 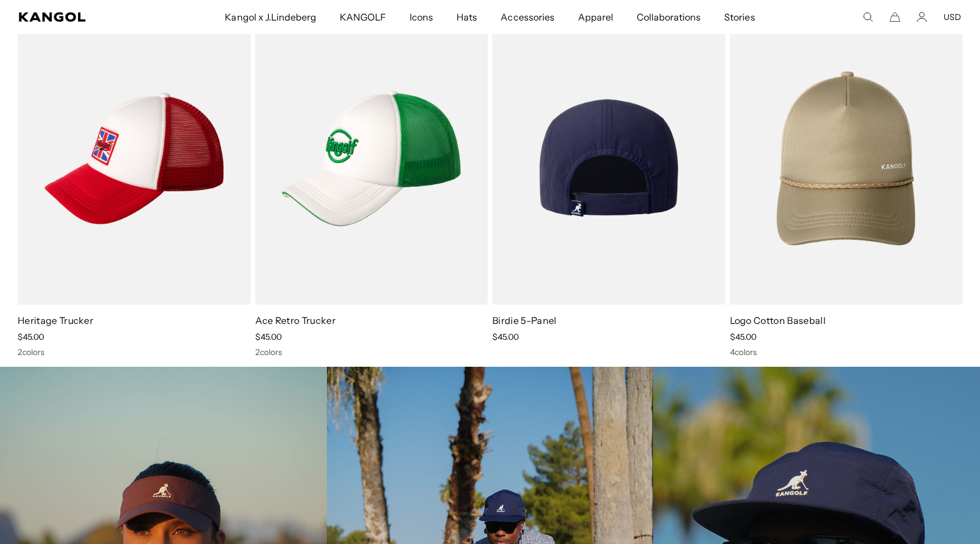 What do you see at coordinates (134, 158) in the screenshot?
I see `img: Heritage Trucker` at bounding box center [134, 158].